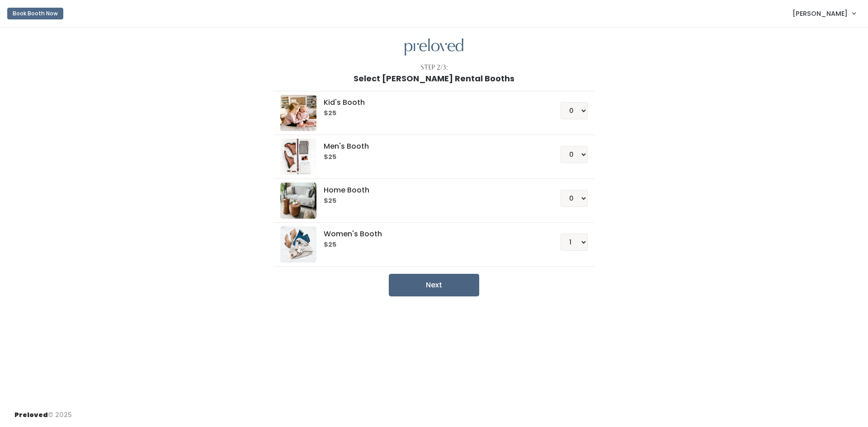  Describe the element at coordinates (431, 146) in the screenshot. I see `h5: Men's Booth` at that location.